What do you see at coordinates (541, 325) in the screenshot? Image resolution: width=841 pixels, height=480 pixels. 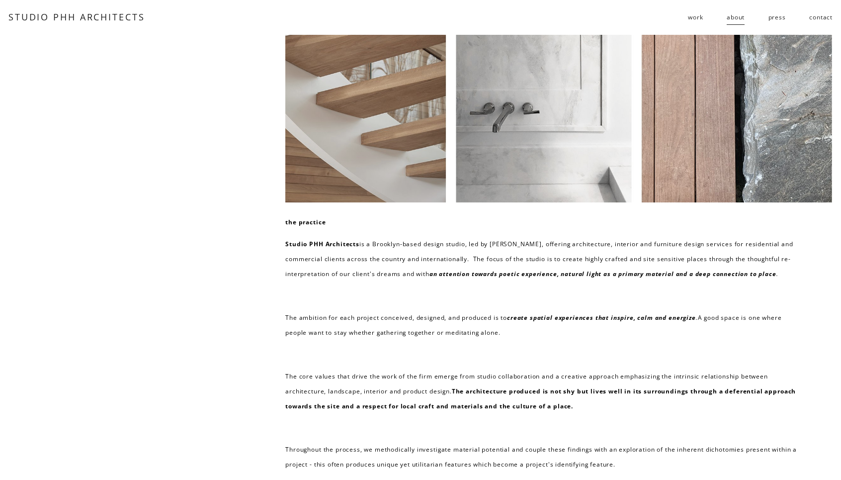 I see `p: The ambition for each project conceived, designed, and produced is to A good space is one where p...` at bounding box center [541, 325].